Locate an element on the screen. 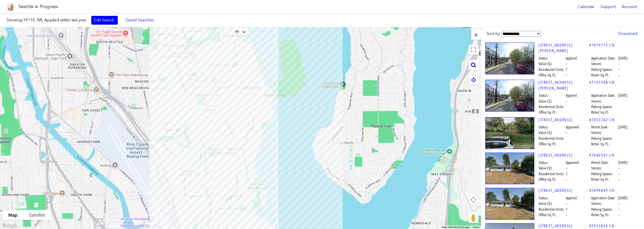 This screenshot has height=229, width=644. a: Terms is located at coordinates (476, 227).